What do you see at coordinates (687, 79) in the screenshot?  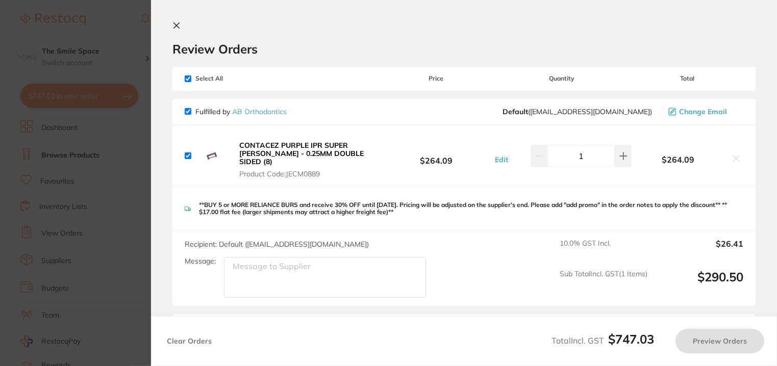 I see `span: Total` at bounding box center [687, 79].